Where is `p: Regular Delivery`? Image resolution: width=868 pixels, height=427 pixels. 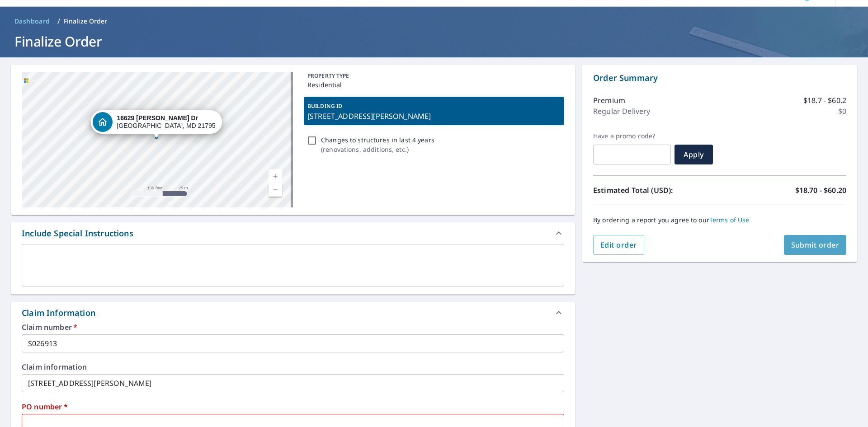
p: Regular Delivery is located at coordinates (621, 111).